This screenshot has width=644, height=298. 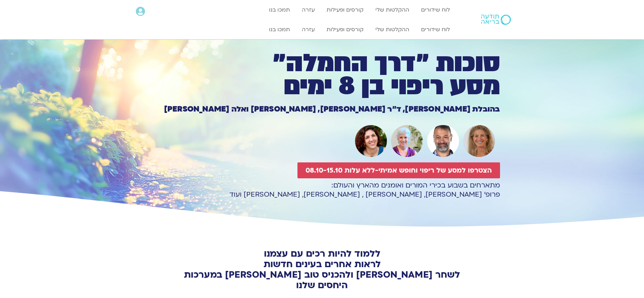 What do you see at coordinates (399, 170) in the screenshot?
I see `span: הצטרפו למסע של ריפוי וחופש אמיתי-ללא עלות 08.10-15.10` at bounding box center [399, 170].